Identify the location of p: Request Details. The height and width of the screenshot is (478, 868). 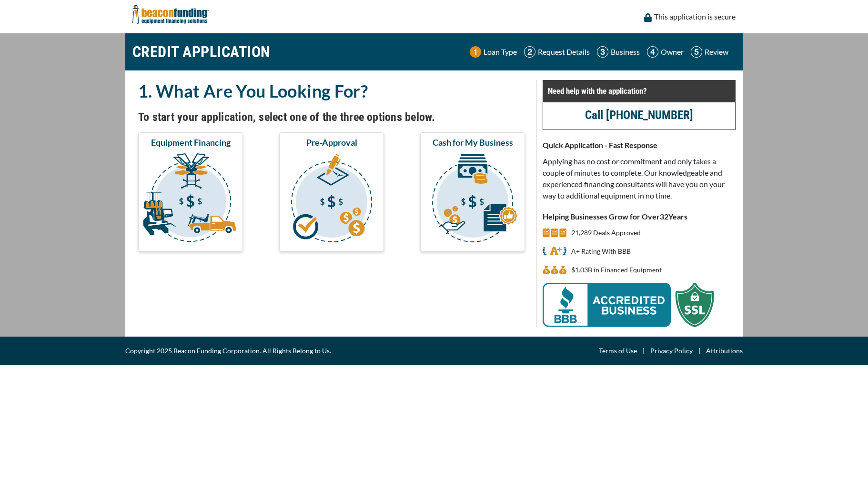
(563, 52).